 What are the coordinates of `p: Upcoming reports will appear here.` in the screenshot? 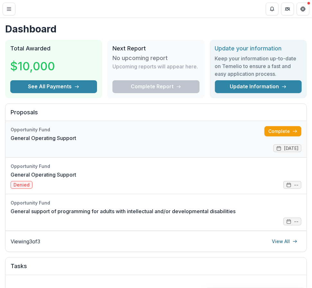 It's located at (155, 67).